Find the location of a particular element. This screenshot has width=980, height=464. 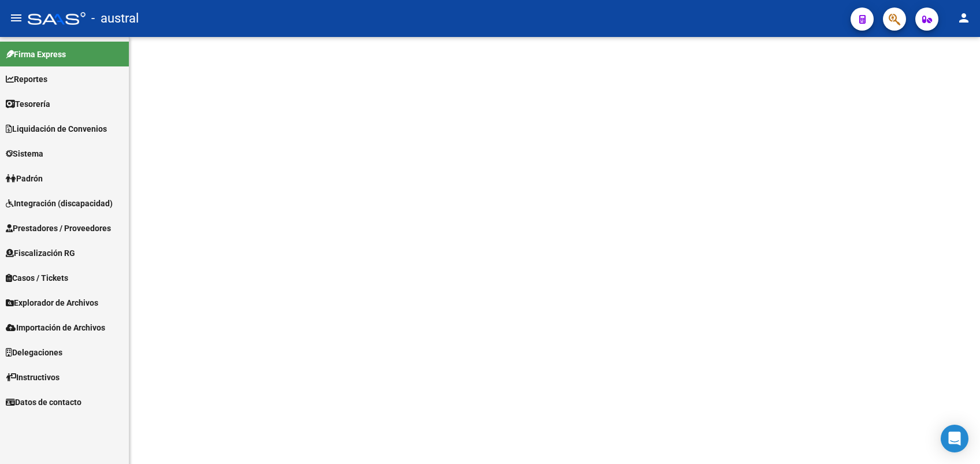

span: Casos / Tickets is located at coordinates (37, 278).